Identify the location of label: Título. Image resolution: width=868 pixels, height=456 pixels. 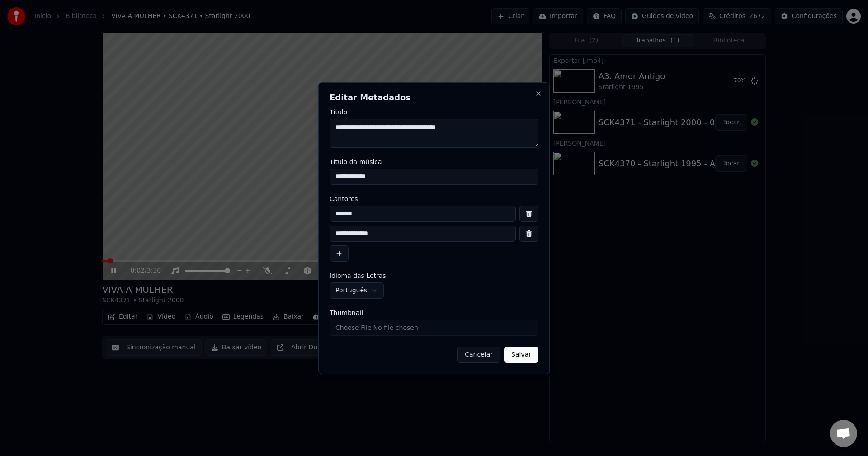
(434, 112).